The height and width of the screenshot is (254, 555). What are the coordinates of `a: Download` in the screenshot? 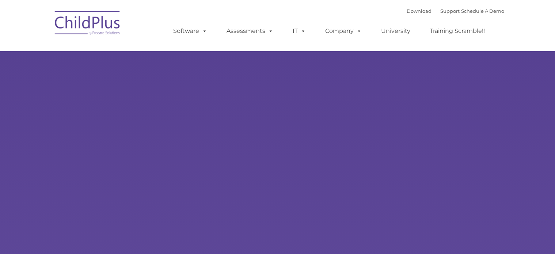 It's located at (419, 11).